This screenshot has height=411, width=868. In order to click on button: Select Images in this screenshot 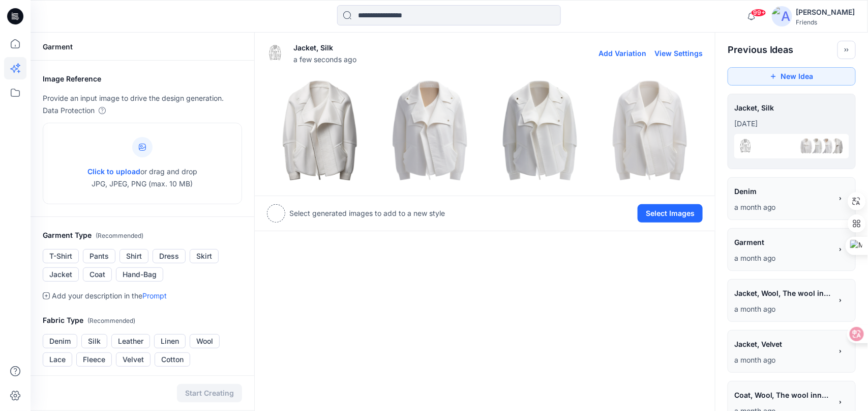, I will do `click(670, 213)`.